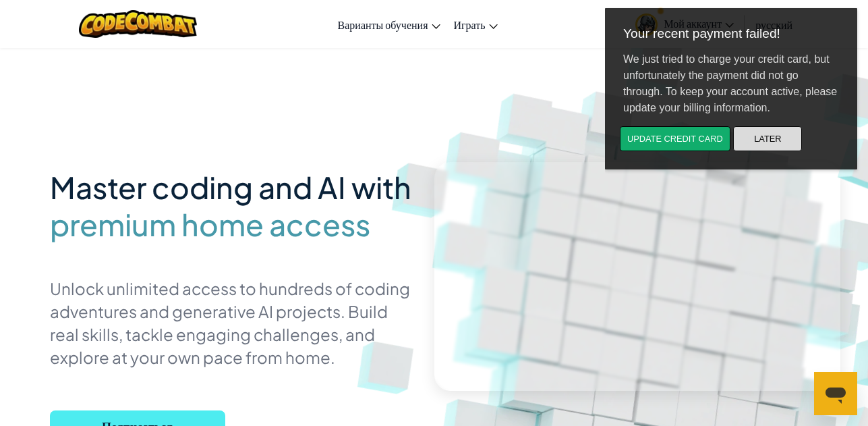 The height and width of the screenshot is (426, 868). Describe the element at coordinates (233, 323) in the screenshot. I see `p: Unlock unlimited access to hundreds of coding adventures and generative AI projects. Build real s...` at that location.